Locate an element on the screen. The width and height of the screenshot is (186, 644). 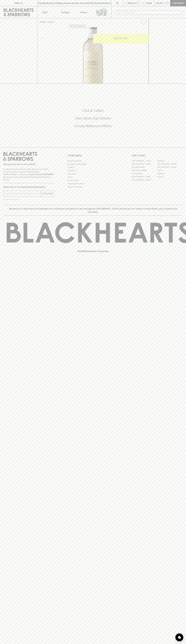
div: Call to action block is located at coordinates (93, 120).